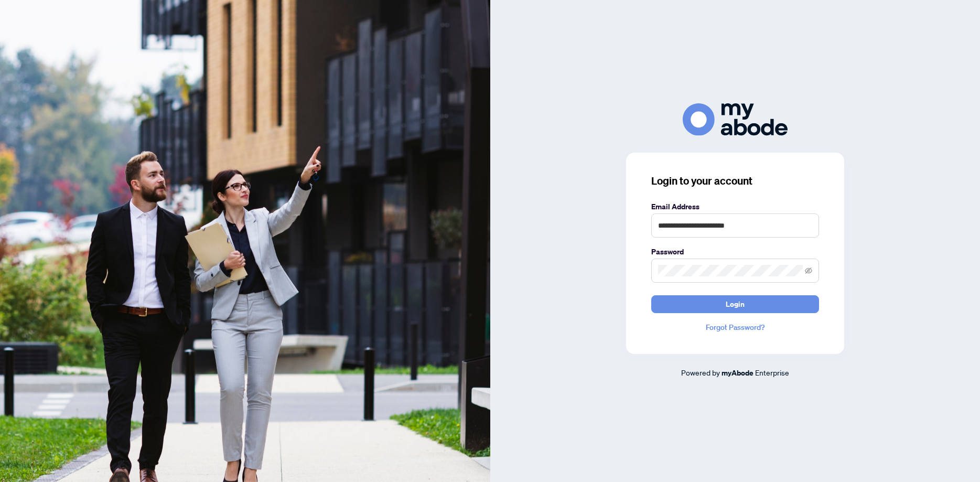 This screenshot has width=980, height=482. What do you see at coordinates (736, 181) in the screenshot?
I see `h3: Login to your account` at bounding box center [736, 181].